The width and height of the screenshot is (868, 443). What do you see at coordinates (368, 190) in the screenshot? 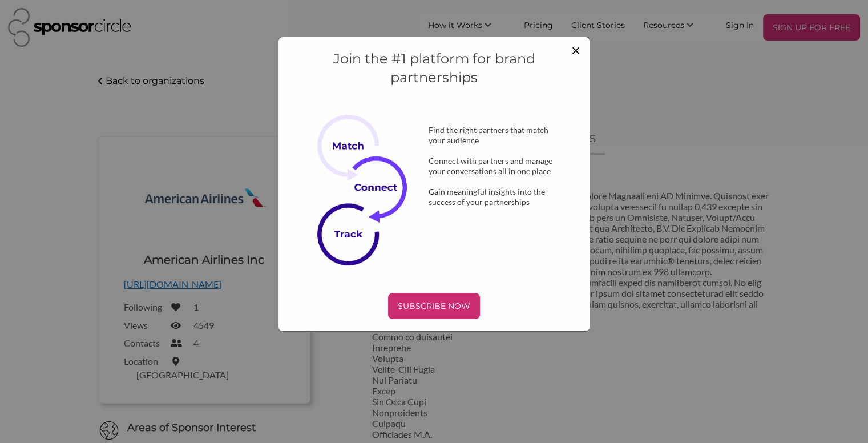
I see `img: Subscribe Now Image` at bounding box center [368, 190].